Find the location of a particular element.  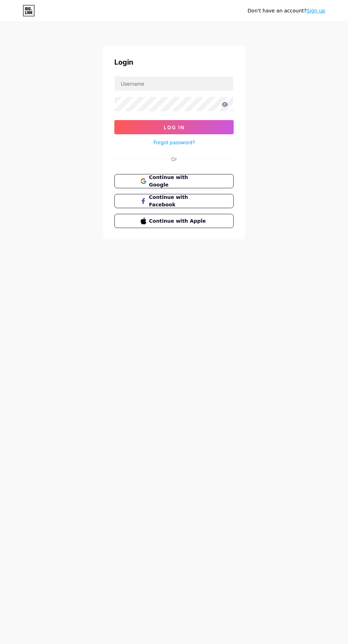

div: Or is located at coordinates (174, 158).